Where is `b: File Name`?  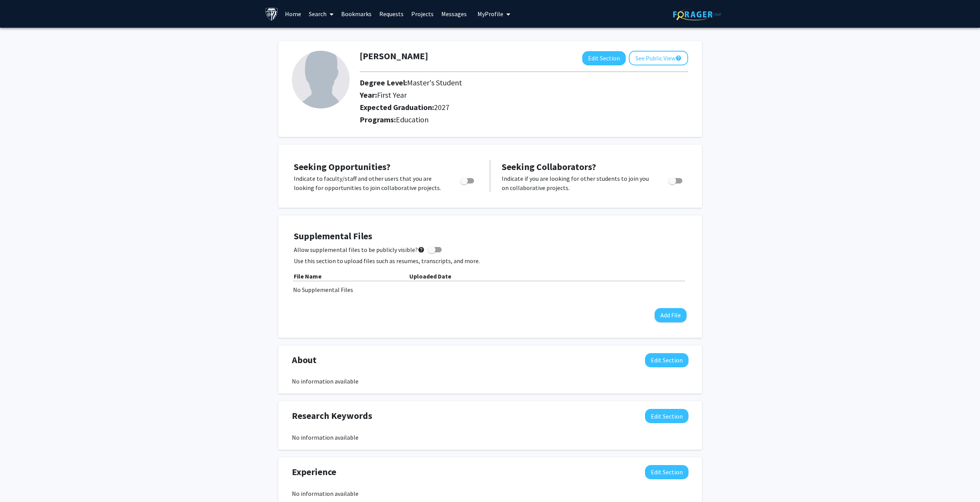
b: File Name is located at coordinates (307, 276).